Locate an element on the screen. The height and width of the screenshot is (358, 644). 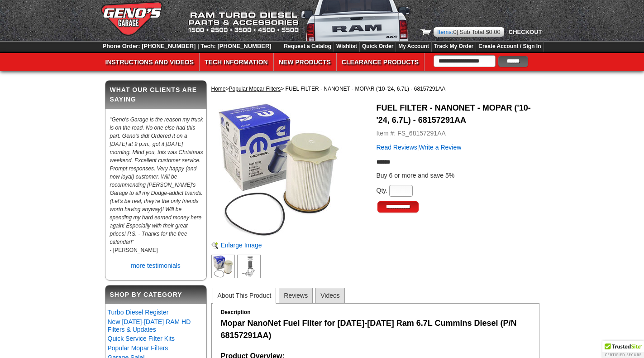
h2: What our clients are saying is located at coordinates (156, 95).